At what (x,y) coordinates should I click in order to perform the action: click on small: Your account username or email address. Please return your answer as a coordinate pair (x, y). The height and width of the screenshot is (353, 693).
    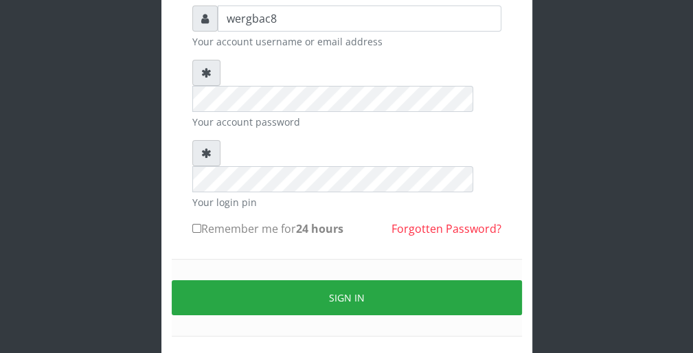
    Looking at the image, I should click on (347, 41).